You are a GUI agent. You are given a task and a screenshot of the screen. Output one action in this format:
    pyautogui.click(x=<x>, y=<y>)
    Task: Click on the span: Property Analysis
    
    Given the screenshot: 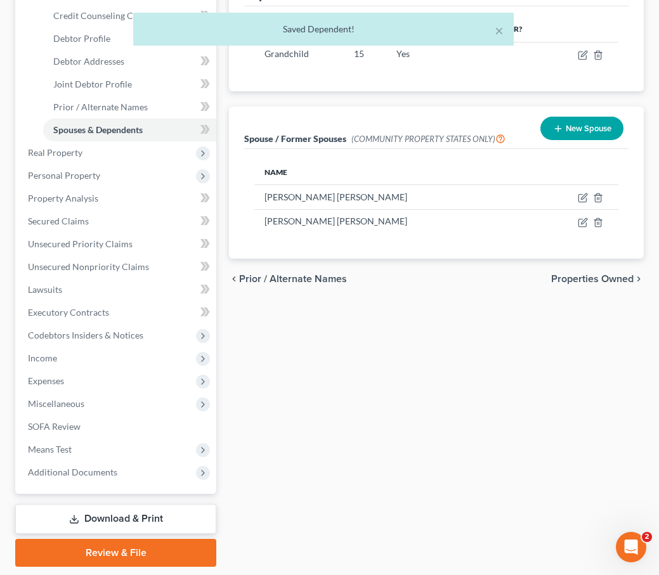 What is the action you would take?
    pyautogui.click(x=63, y=198)
    